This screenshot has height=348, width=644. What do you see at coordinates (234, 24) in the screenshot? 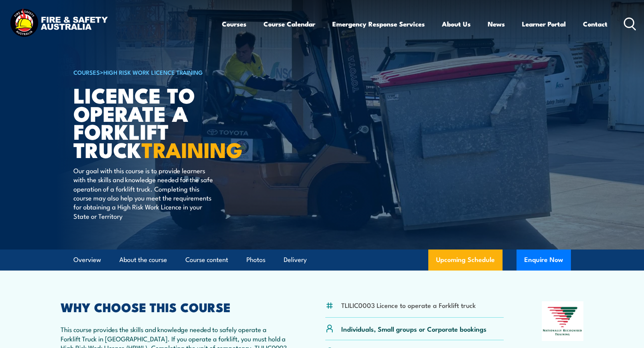
I see `a: Courses` at bounding box center [234, 24].